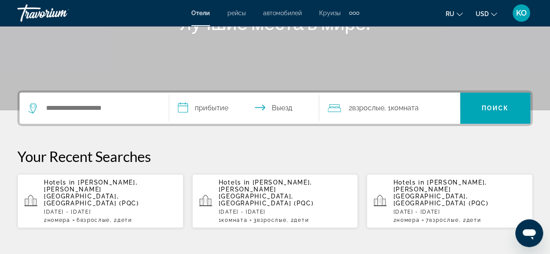  I want to click on div: Search widget, so click(275, 108).